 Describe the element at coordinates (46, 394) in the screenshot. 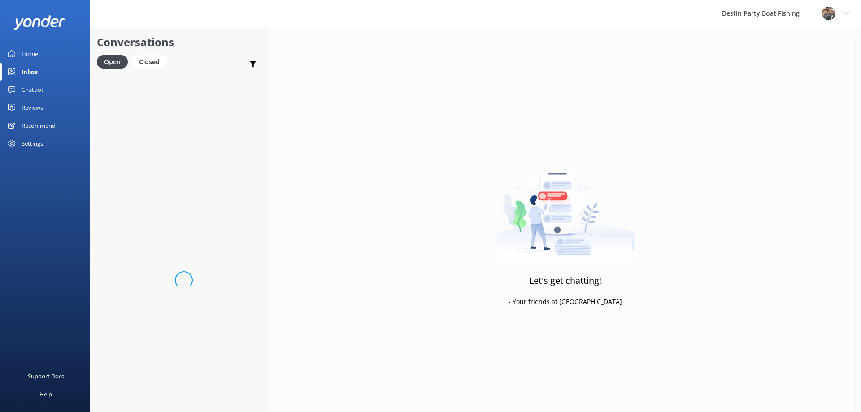

I see `div: Help` at that location.